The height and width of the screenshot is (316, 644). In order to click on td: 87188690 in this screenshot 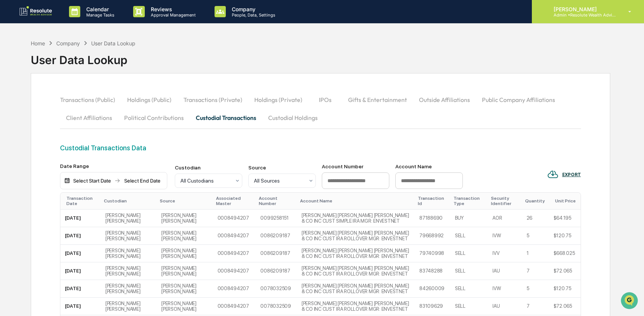, I will do `click(432, 218)`.